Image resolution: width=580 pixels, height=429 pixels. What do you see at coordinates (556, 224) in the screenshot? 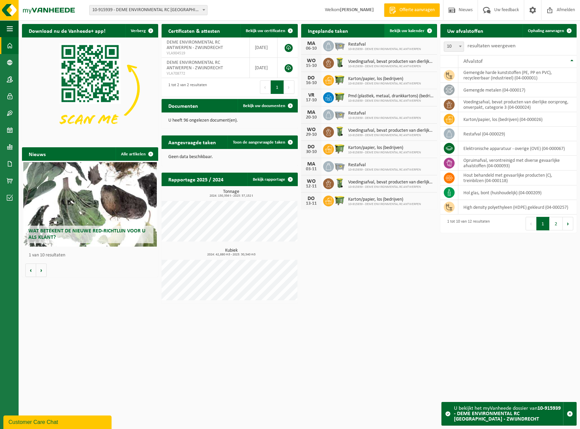
I see `button: 2` at bounding box center [556, 224].